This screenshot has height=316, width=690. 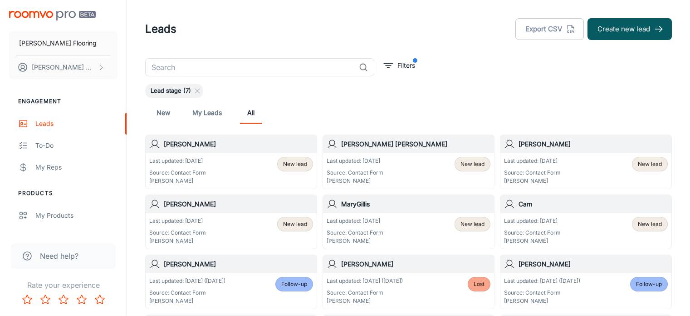 What do you see at coordinates (52, 15) in the screenshot?
I see `img: Roomvo PRO Beta` at bounding box center [52, 15].